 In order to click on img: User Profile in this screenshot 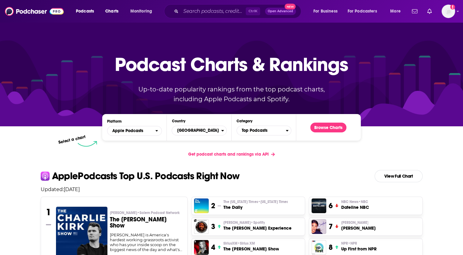, I will do `click(448, 11)`.